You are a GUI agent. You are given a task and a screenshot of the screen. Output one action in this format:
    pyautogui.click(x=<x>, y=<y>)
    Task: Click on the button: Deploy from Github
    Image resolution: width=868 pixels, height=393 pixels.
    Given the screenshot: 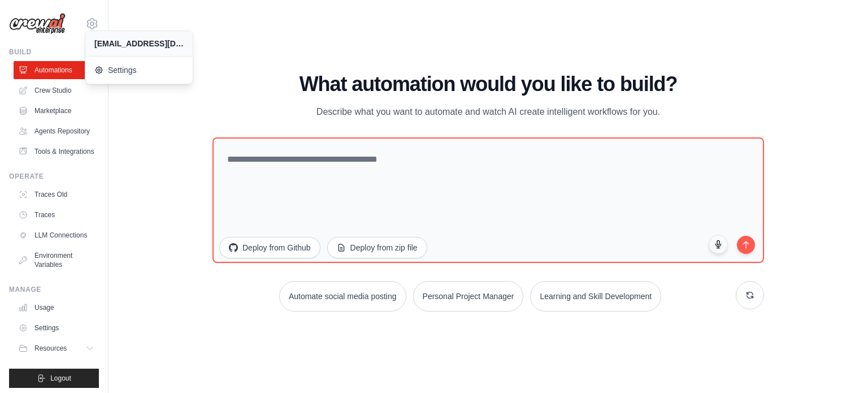 What is the action you would take?
    pyautogui.click(x=269, y=248)
    